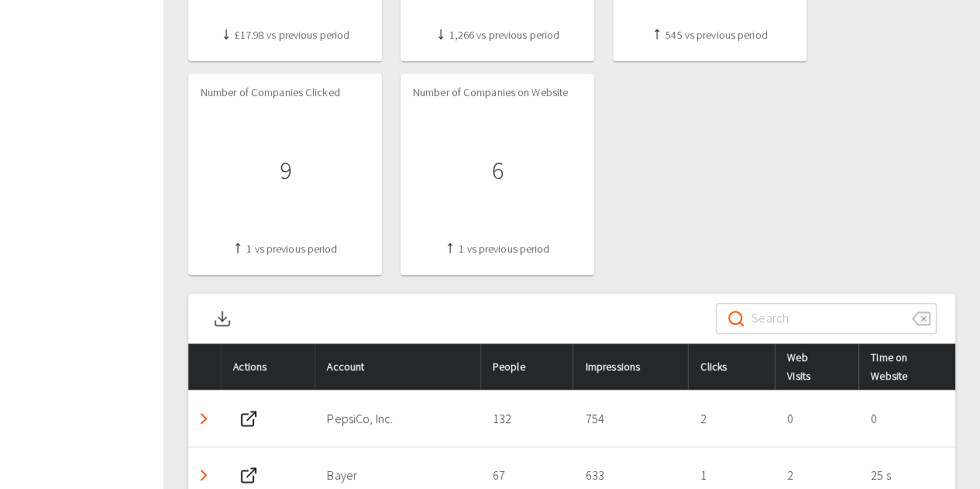 Image resolution: width=980 pixels, height=489 pixels. What do you see at coordinates (285, 93) in the screenshot?
I see `h4: Number of Companies Clicked` at bounding box center [285, 93].